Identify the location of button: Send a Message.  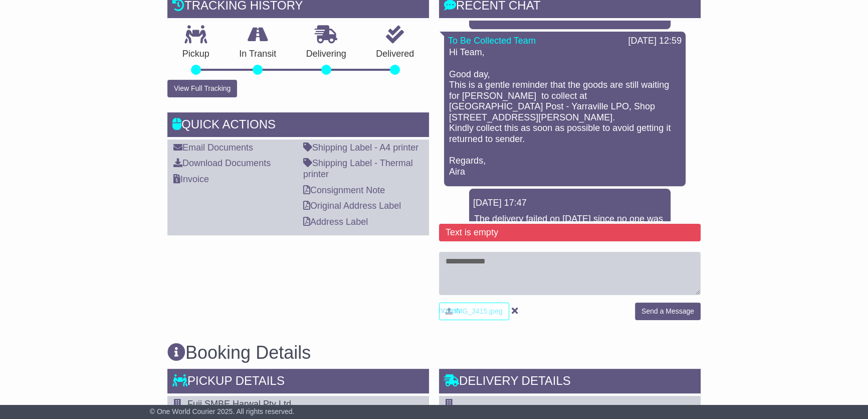
(668, 311).